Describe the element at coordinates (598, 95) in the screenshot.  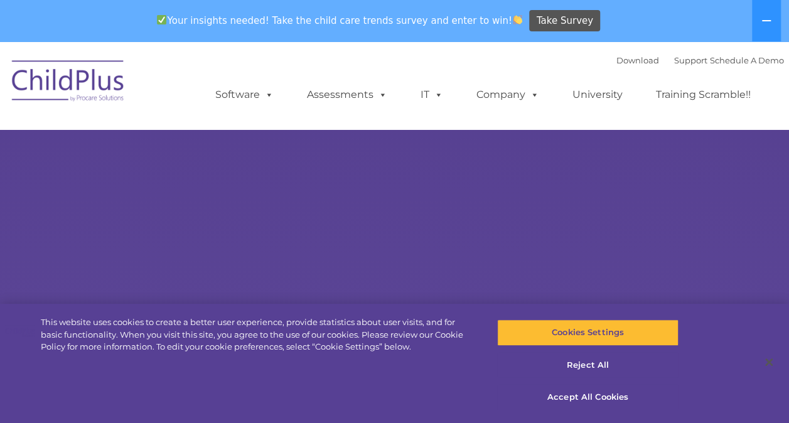
I see `a: University` at that location.